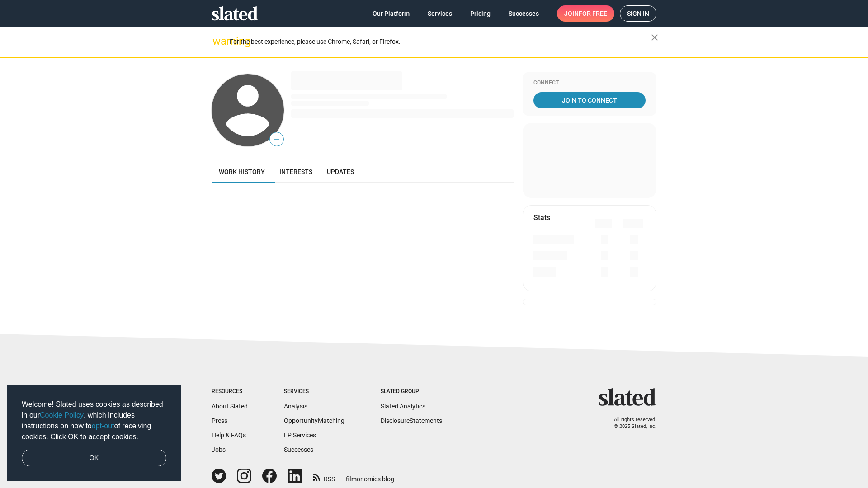 This screenshot has height=488, width=868. Describe the element at coordinates (655, 38) in the screenshot. I see `mat-icon: close` at that location.